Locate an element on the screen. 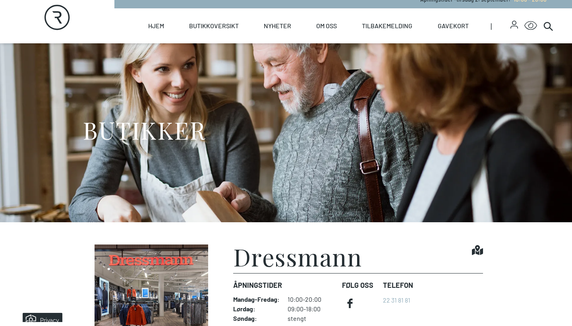  h1: BUTIKKER is located at coordinates (144, 129).